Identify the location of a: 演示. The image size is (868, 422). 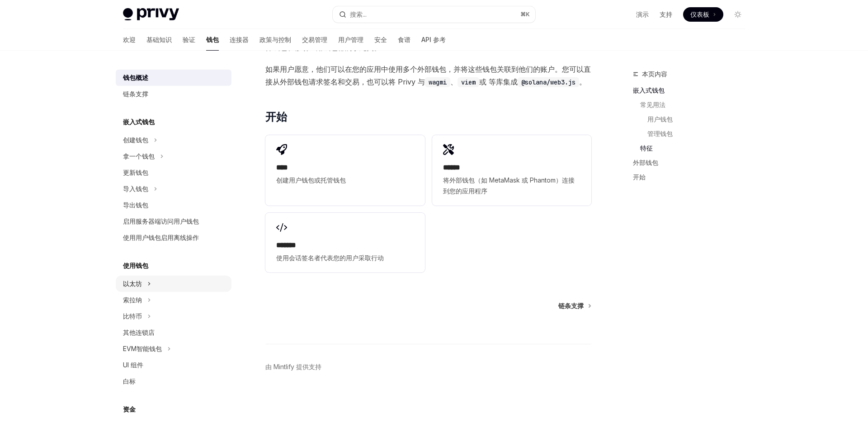
(643, 14).